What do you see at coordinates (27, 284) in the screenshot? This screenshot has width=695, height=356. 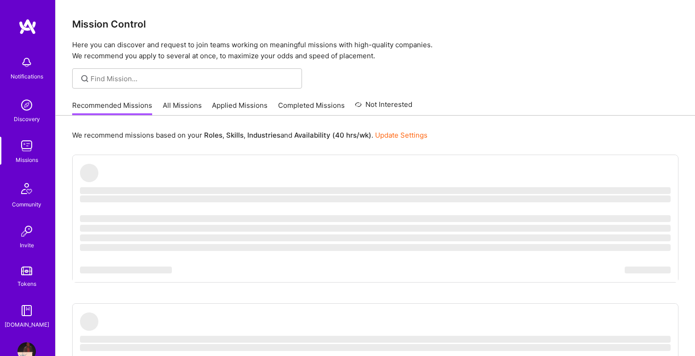 I see `div: Tokens` at bounding box center [27, 284].